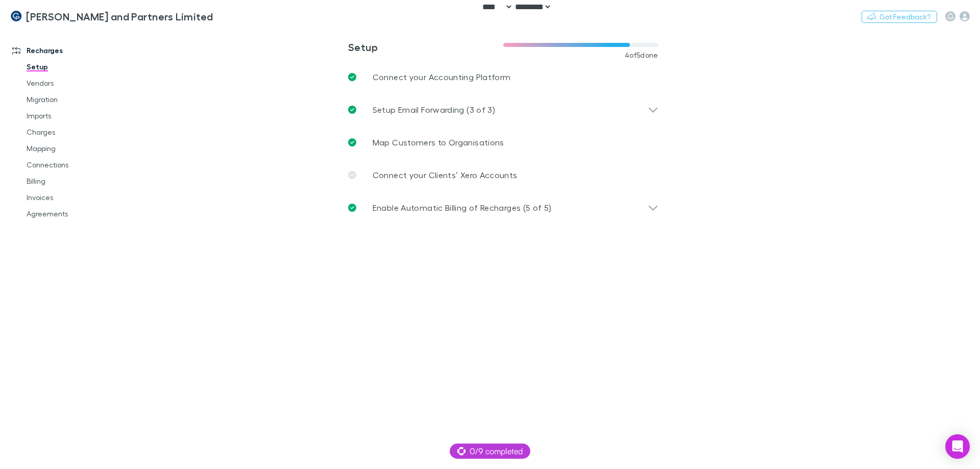  What do you see at coordinates (504, 142) in the screenshot?
I see `a: Map Customers to Organisations` at bounding box center [504, 142].